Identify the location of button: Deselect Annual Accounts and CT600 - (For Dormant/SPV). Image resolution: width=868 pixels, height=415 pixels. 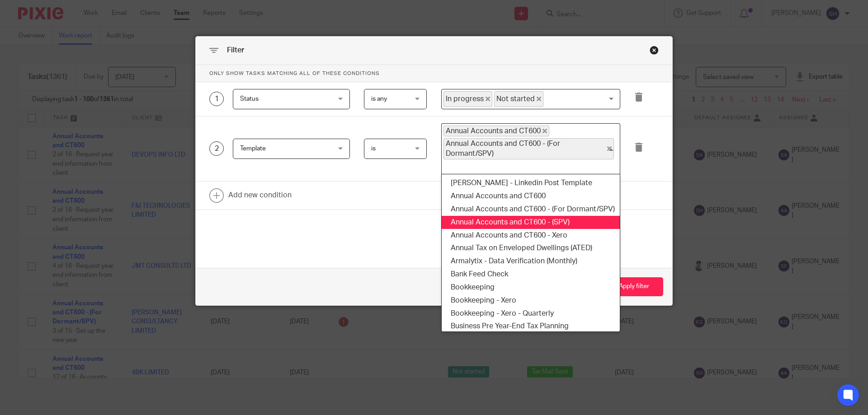
(609, 148).